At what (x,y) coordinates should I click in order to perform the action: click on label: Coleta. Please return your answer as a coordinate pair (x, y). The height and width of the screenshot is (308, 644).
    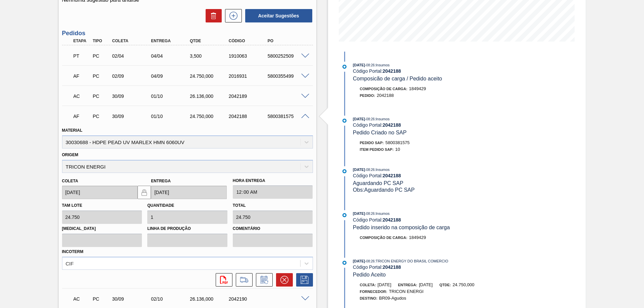
    Looking at the image, I should click on (70, 181).